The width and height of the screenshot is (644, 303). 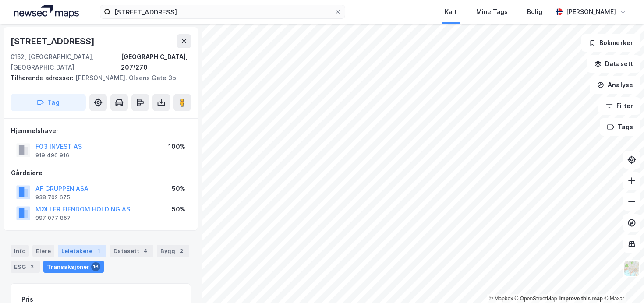 I want to click on button: Analyse, so click(x=615, y=85).